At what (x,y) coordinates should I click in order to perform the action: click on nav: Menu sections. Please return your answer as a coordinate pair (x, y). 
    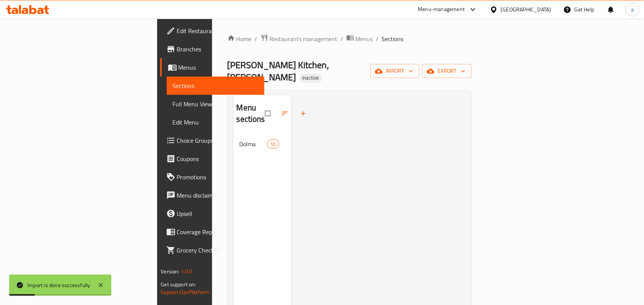
    Looking at the image, I should click on (263, 144).